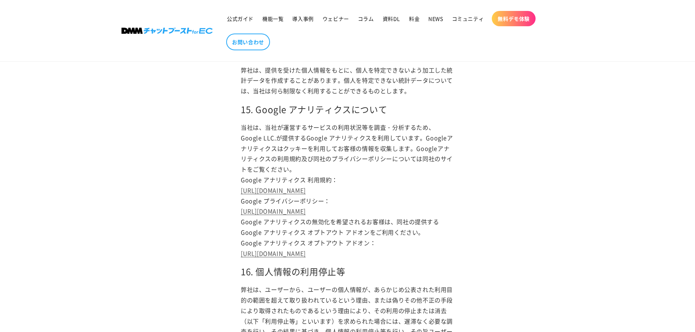  I want to click on span: NEWS, so click(436, 19).